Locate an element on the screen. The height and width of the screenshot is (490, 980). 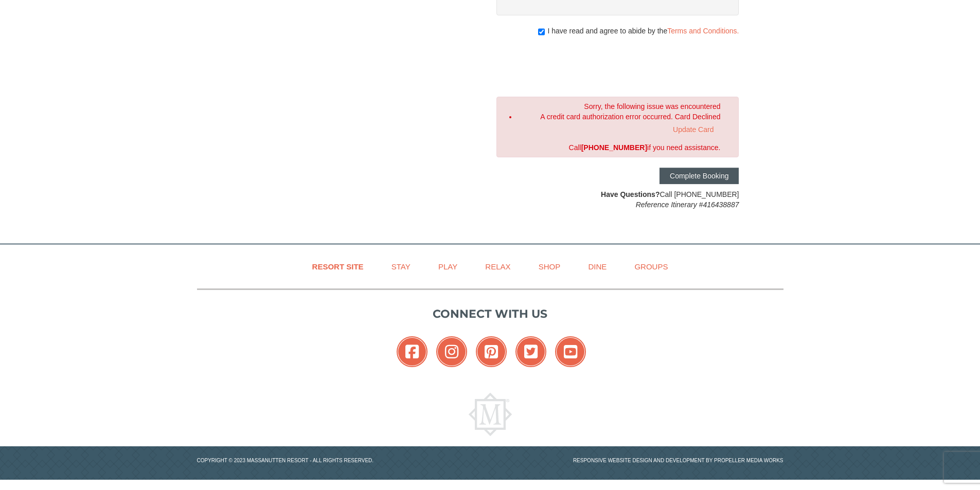
a: Shop is located at coordinates (550, 266).